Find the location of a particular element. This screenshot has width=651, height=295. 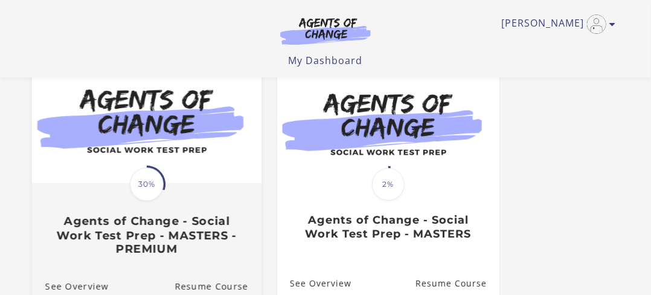

span: 30% is located at coordinates (147, 184).